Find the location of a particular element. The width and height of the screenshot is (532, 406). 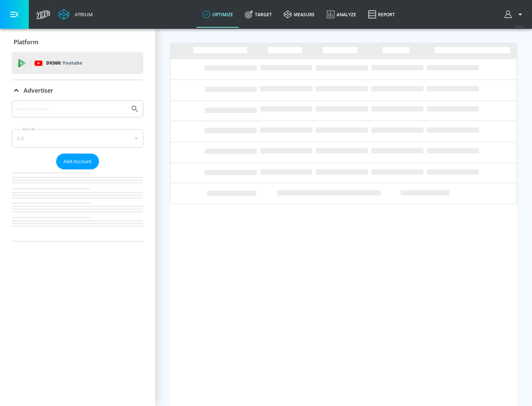

div: Atrium is located at coordinates (82, 14).